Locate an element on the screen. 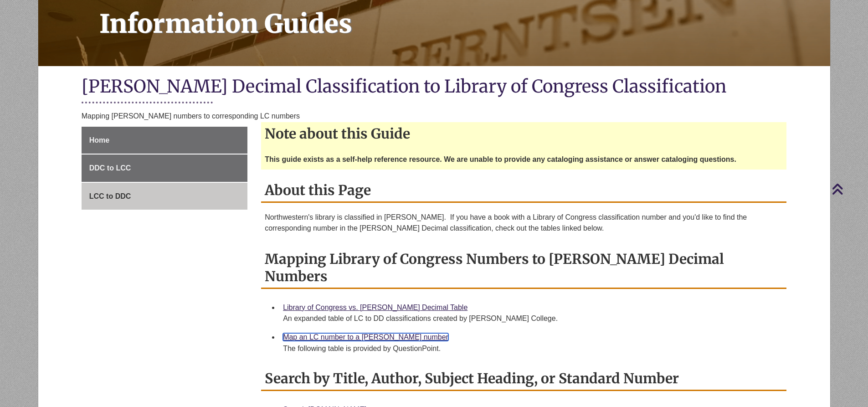  h2: About this Page is located at coordinates (523, 190).